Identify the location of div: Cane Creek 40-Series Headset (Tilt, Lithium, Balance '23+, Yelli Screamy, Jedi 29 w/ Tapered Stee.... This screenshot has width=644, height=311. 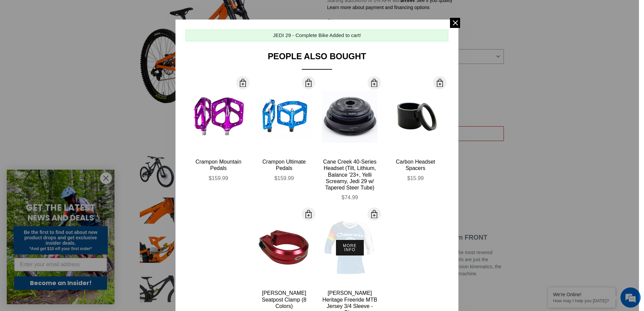
(349, 174).